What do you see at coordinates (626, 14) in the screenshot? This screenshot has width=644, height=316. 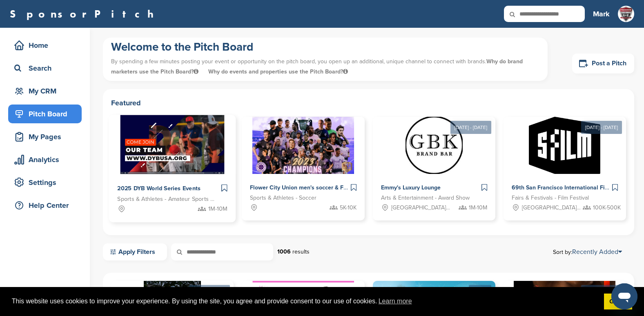 I see `img: Freedom sports enterntainment logo white 5 copy` at bounding box center [626, 14].